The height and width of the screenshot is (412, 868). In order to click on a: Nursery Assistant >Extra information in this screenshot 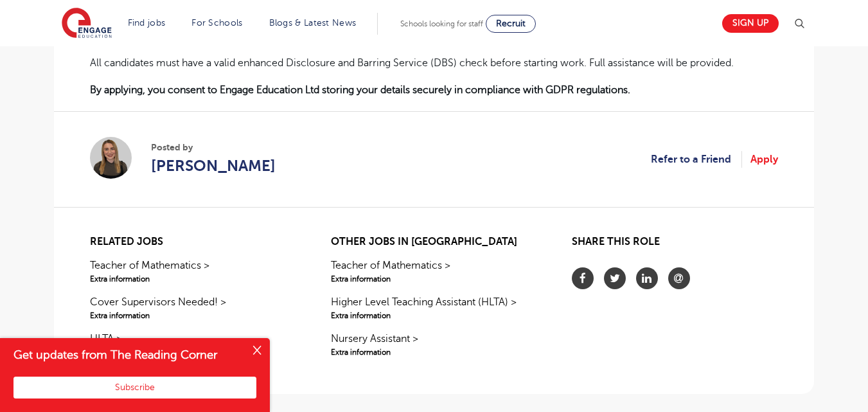, I will do `click(434, 344)`.